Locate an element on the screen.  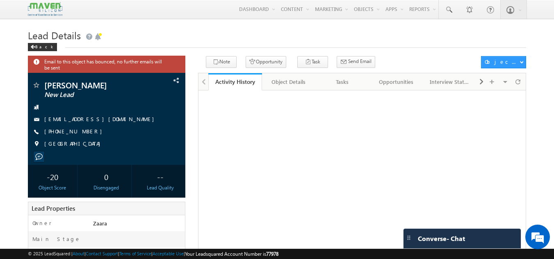
a: Acceptable Use is located at coordinates (168, 254).